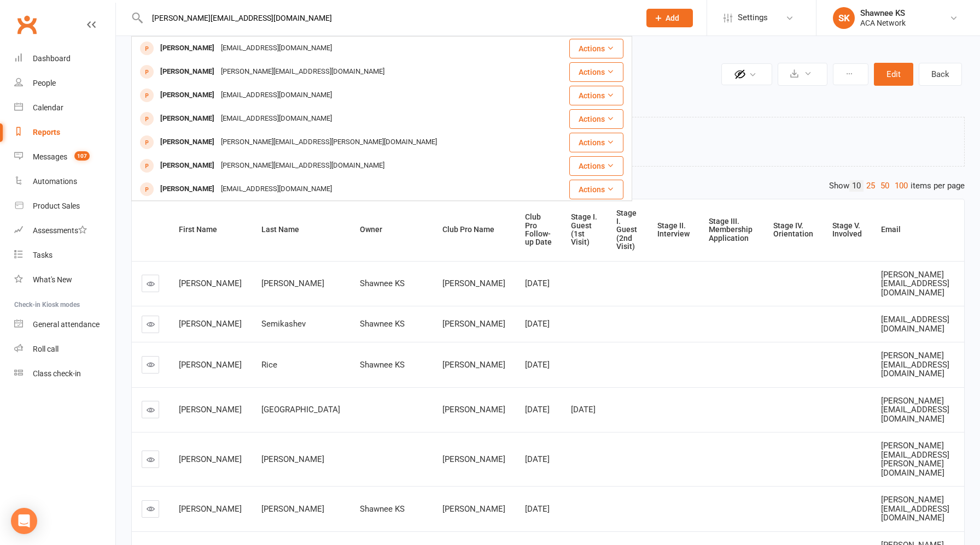 The height and width of the screenshot is (545, 980). I want to click on div: Reports, so click(46, 132).